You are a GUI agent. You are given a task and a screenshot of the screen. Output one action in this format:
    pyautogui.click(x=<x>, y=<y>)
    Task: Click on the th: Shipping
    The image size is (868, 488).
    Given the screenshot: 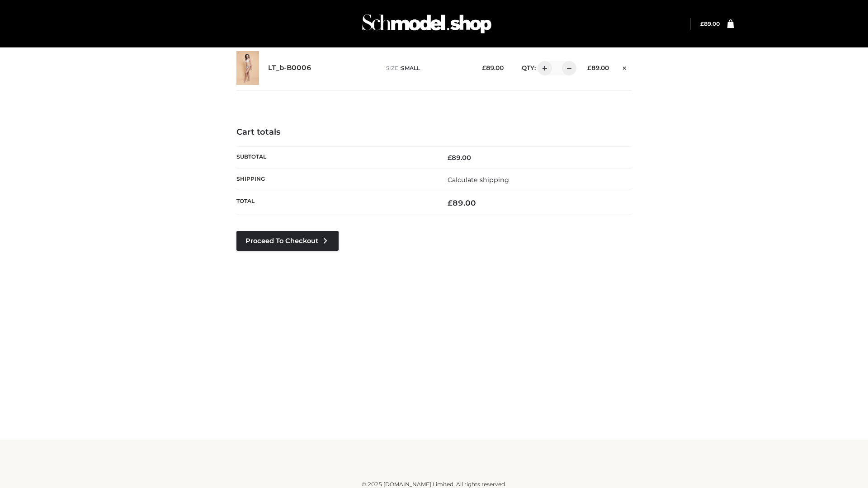 What is the action you would take?
    pyautogui.click(x=335, y=179)
    